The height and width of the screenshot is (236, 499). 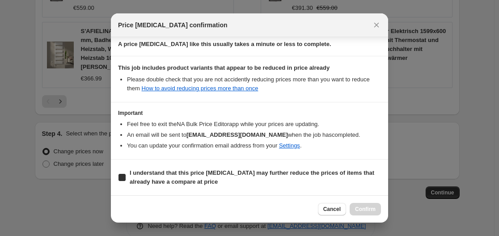 What do you see at coordinates (254, 84) in the screenshot?
I see `li: Please double check that you are not accidently reducing prices more than you want to reduce them` at bounding box center [254, 84].